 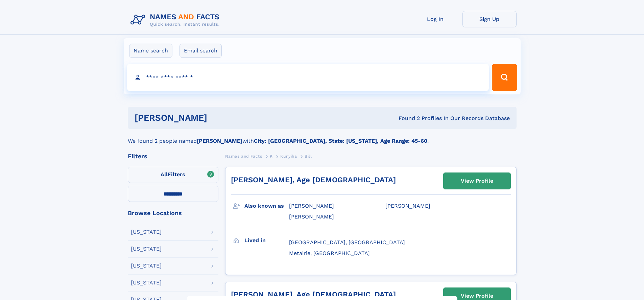 What do you see at coordinates (308, 78) in the screenshot?
I see `input: search input` at bounding box center [308, 78].